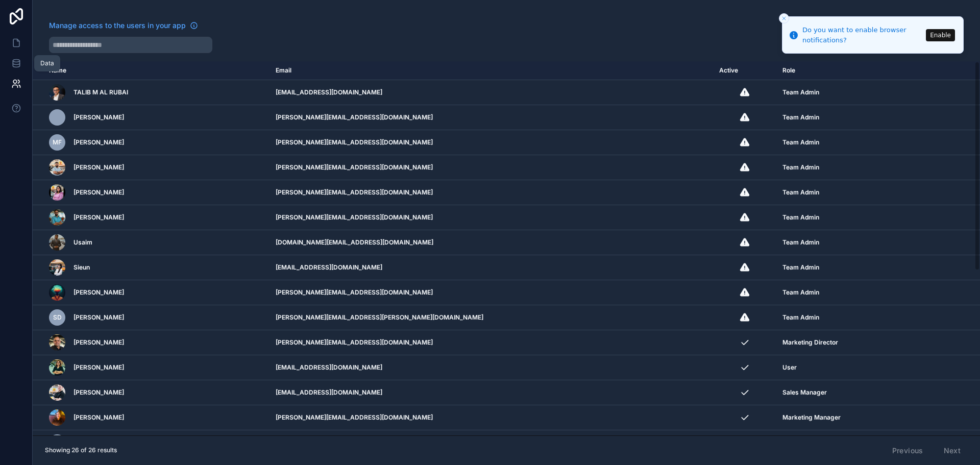  I want to click on a: Manage access to the users in your app, so click(124, 25).